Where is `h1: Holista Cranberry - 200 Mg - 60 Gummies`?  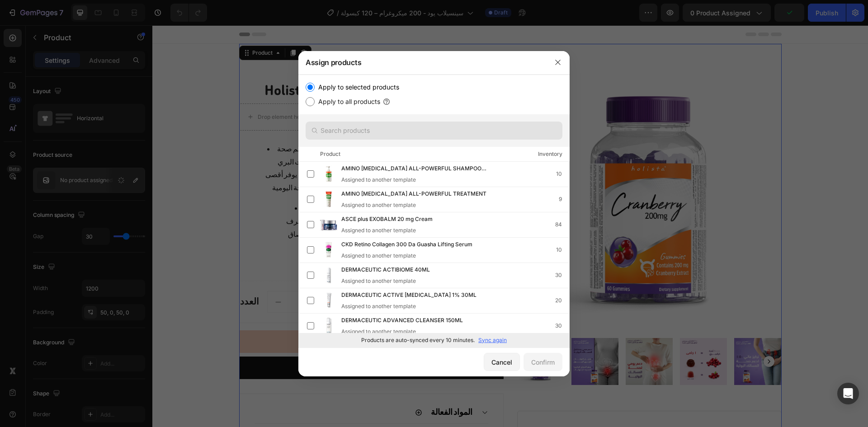
h1: Holista Cranberry - 200 Mg - 60 Gummies is located at coordinates (219, 65).